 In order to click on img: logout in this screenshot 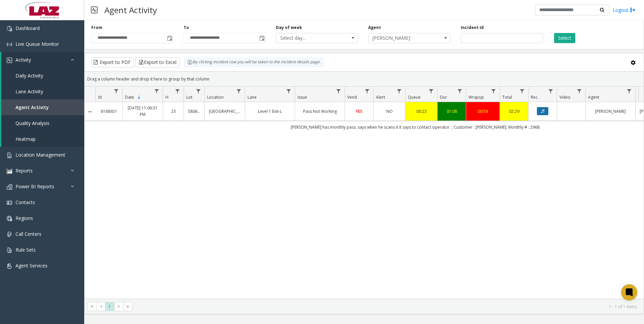, I will do `click(633, 10)`.